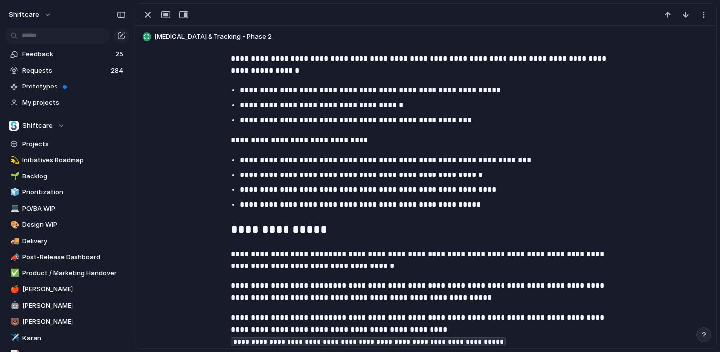 This screenshot has height=352, width=720. What do you see at coordinates (67, 241) in the screenshot?
I see `a: 🚚Delivery` at bounding box center [67, 241].